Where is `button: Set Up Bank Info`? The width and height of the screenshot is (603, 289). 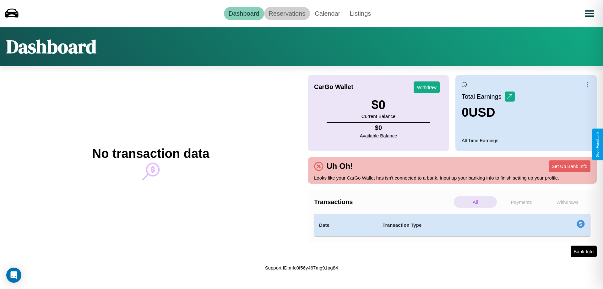
button: Set Up Bank Info is located at coordinates (569, 166).